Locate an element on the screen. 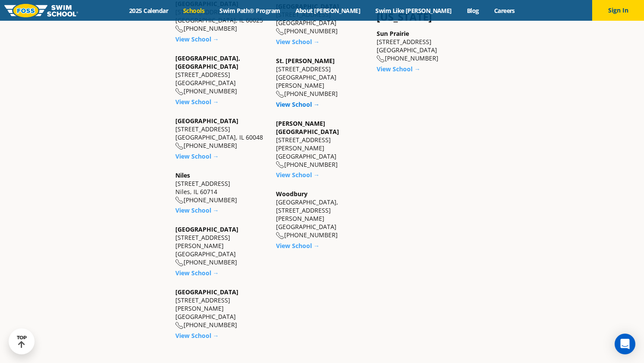 The width and height of the screenshot is (644, 363). a: Sun Prairie is located at coordinates (393, 33).